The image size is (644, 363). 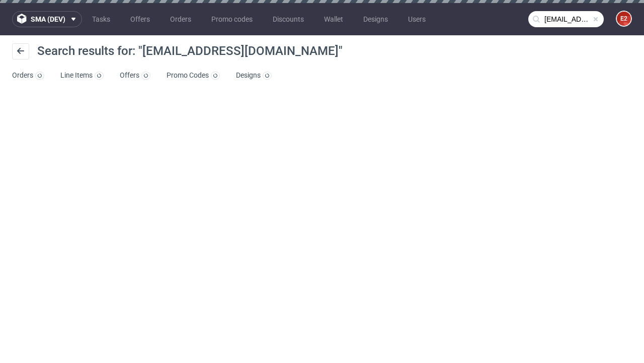 I want to click on a: Tasks, so click(x=101, y=19).